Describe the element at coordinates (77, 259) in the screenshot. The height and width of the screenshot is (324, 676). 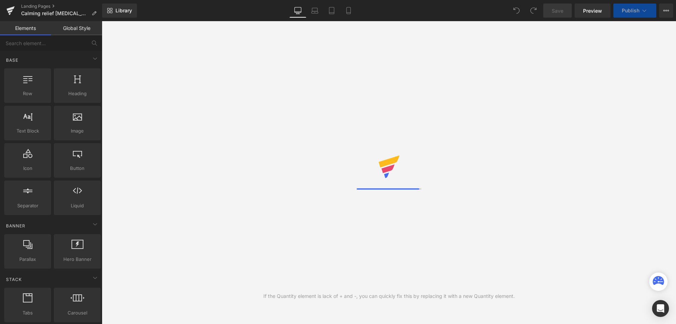
I see `span: Hero Banner` at that location.